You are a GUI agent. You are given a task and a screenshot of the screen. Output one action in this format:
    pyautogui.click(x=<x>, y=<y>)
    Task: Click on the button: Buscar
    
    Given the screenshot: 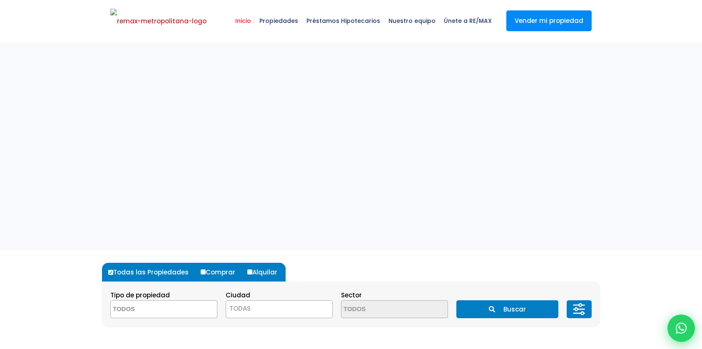 What is the action you would take?
    pyautogui.click(x=507, y=309)
    